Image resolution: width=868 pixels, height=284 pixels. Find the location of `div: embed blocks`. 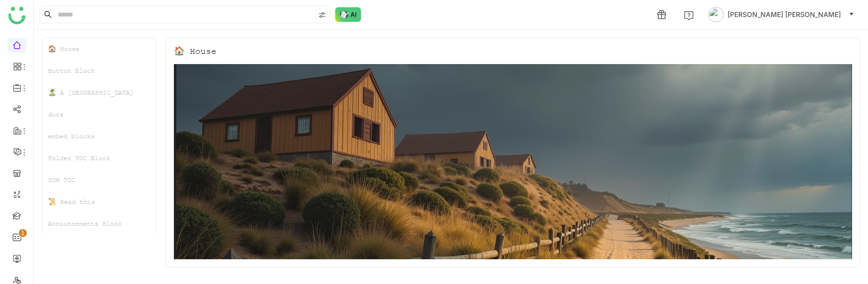

div: embed blocks is located at coordinates (99, 136).